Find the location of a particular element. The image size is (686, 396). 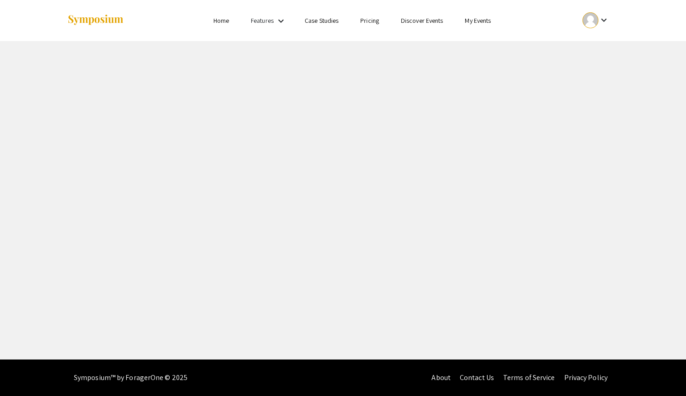

mat-icon: Expand Features list is located at coordinates (281, 21).